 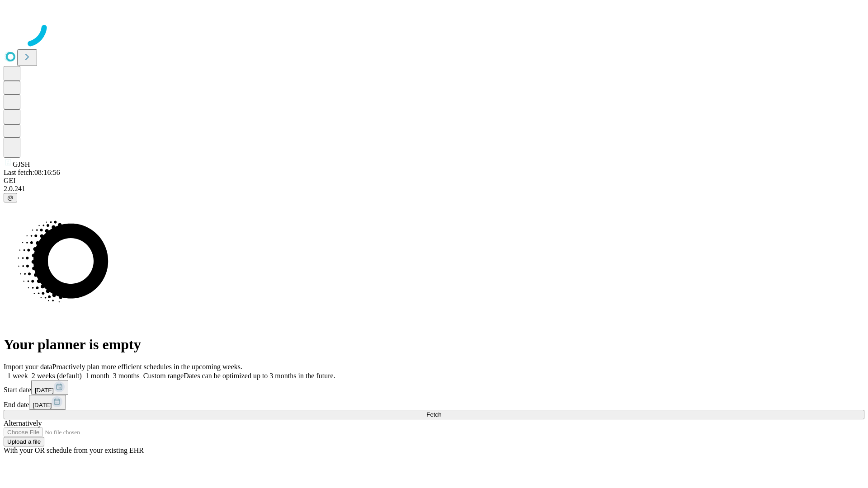 What do you see at coordinates (434, 402) in the screenshot?
I see `div: End date` at bounding box center [434, 402].